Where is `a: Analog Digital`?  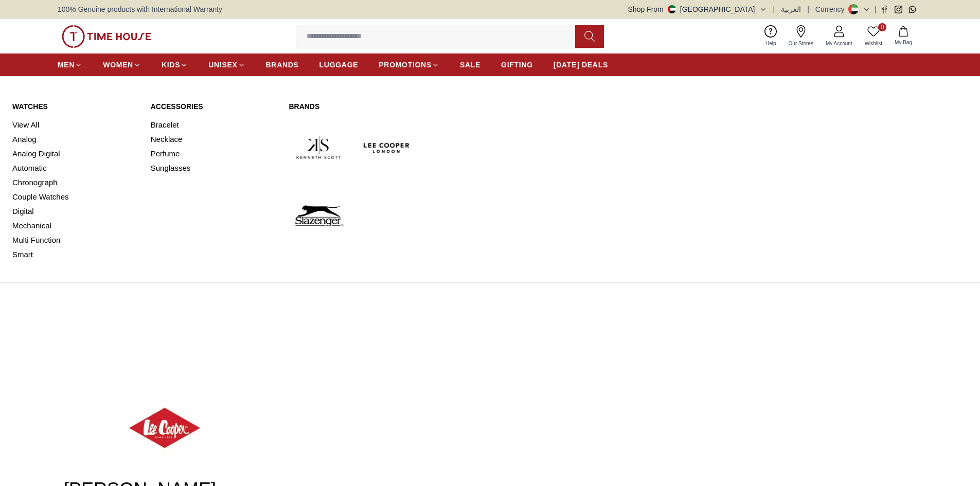 a: Analog Digital is located at coordinates (75, 154).